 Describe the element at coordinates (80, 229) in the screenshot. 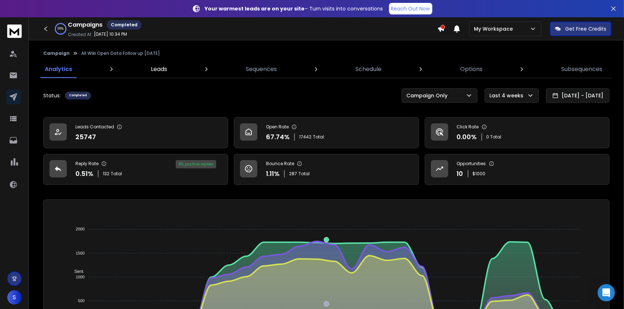

I see `tspan: 2000` at that location.